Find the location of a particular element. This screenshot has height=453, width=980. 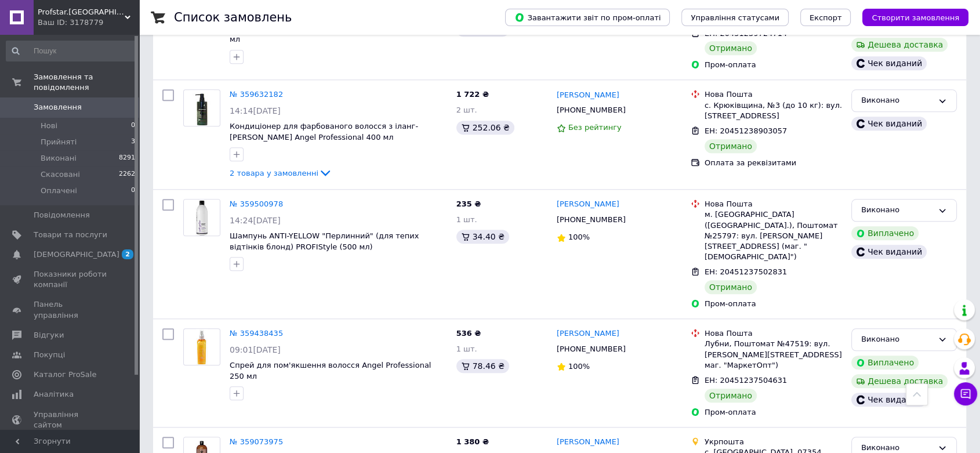

span: Аналітика is located at coordinates (53, 395).